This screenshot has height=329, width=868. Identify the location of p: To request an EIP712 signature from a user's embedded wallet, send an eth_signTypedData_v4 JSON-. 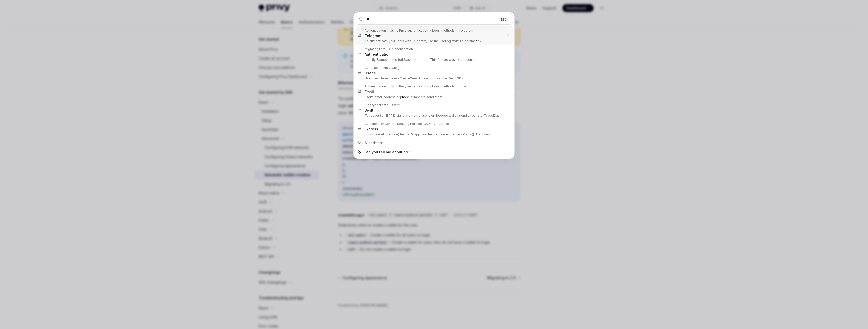
(433, 116).